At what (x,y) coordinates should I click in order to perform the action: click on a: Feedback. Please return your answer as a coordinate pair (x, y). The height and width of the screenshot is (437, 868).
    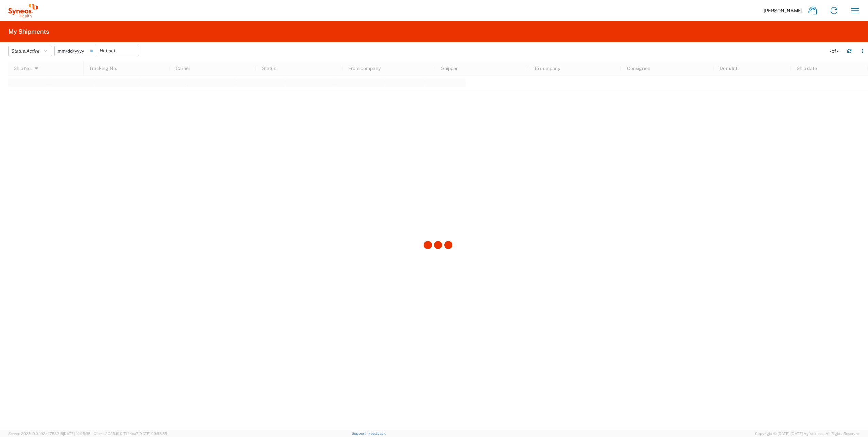
    Looking at the image, I should click on (376, 433).